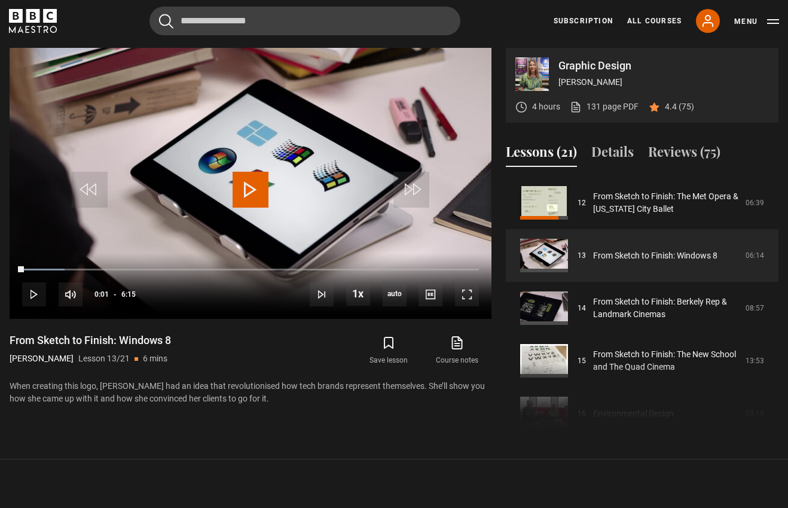  Describe the element at coordinates (102, 294) in the screenshot. I see `span: 0:01` at that location.